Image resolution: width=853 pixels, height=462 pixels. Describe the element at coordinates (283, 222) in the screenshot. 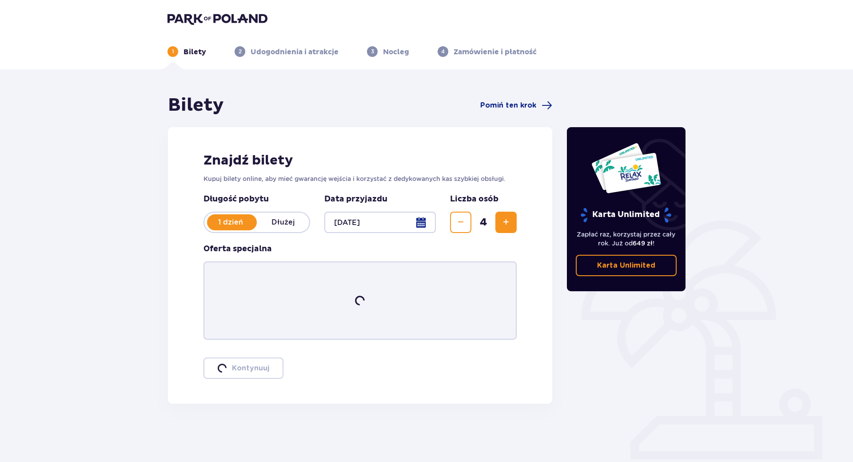

I see `p: Dłużej` at that location.